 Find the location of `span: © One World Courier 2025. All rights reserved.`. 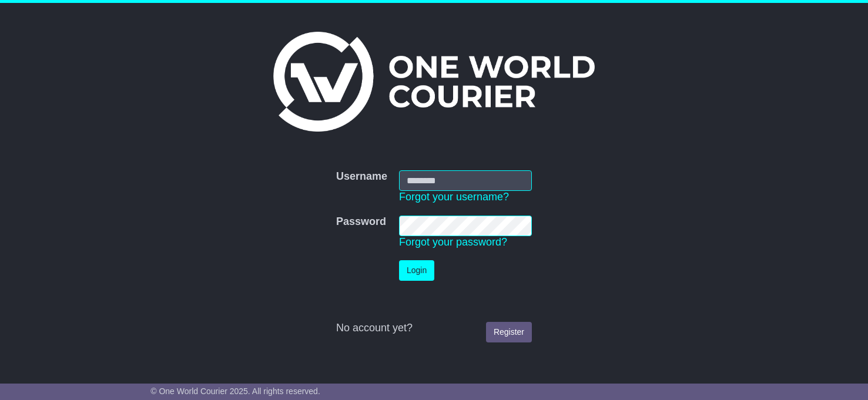

span: © One World Courier 2025. All rights reserved. is located at coordinates (235, 391).